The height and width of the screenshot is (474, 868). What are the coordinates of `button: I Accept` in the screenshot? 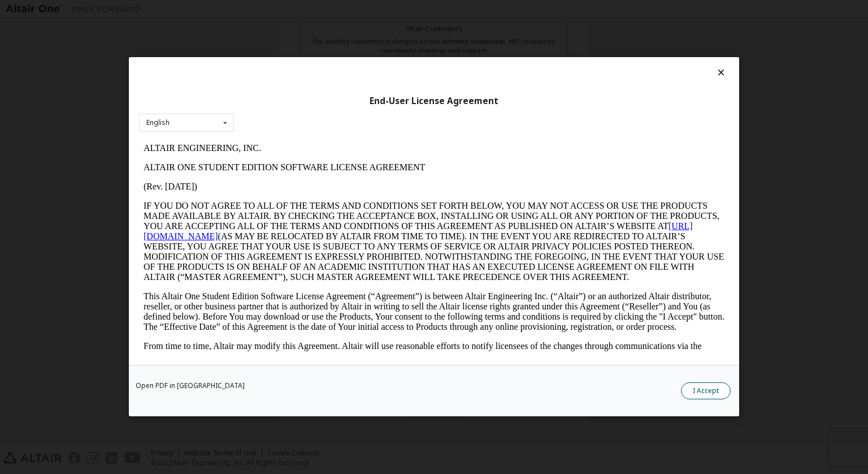 It's located at (706, 391).